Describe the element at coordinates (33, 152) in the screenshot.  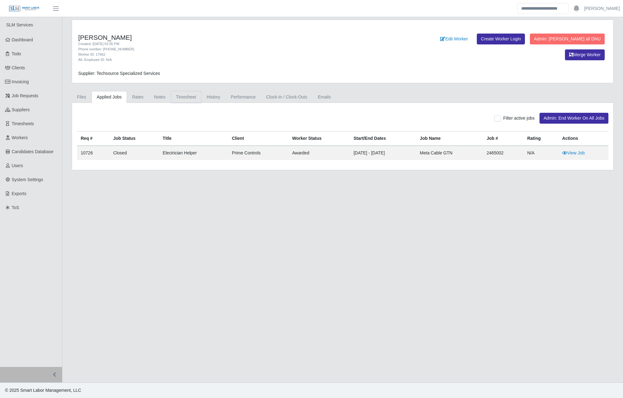
I see `span: Candidates Database` at that location.